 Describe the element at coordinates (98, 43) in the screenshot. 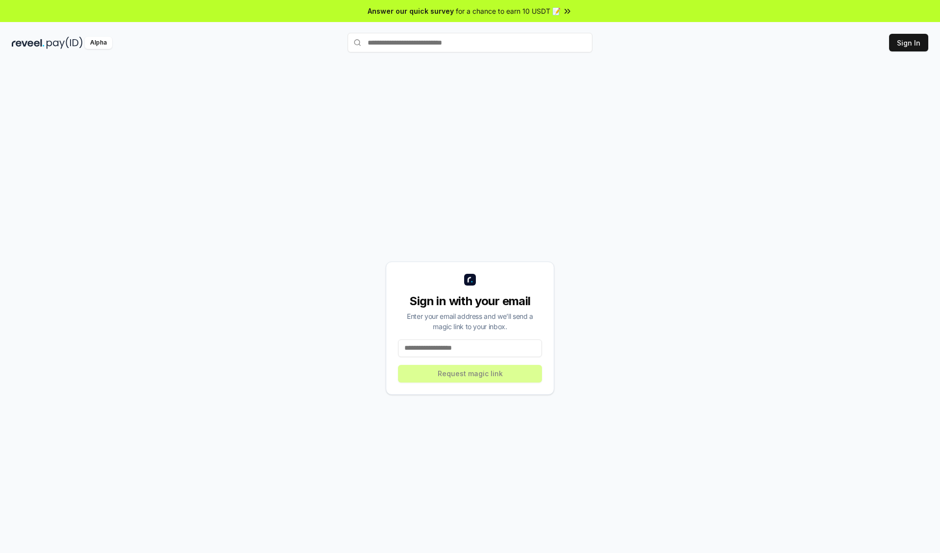

I see `div: Alpha` at that location.